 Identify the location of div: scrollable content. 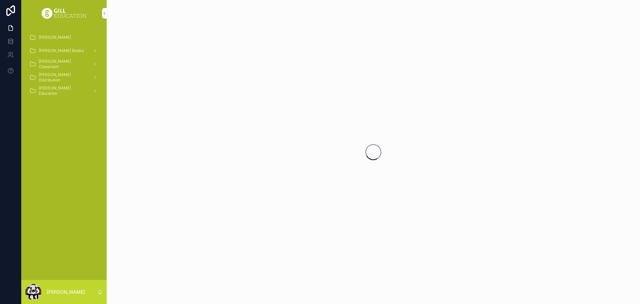
(64, 66).